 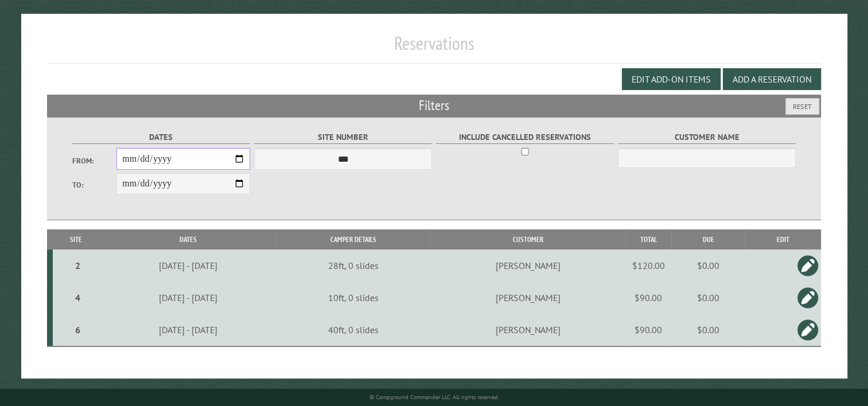 I want to click on label: To:, so click(x=94, y=184).